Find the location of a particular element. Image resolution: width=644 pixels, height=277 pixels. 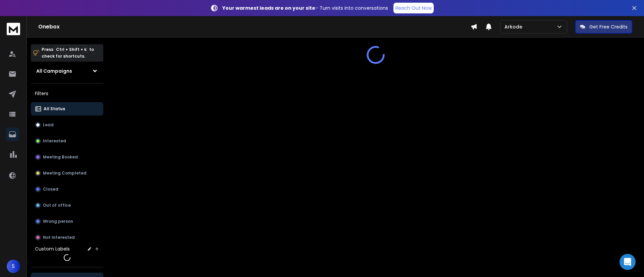

p: – Turn visits into conversations is located at coordinates (306, 8).